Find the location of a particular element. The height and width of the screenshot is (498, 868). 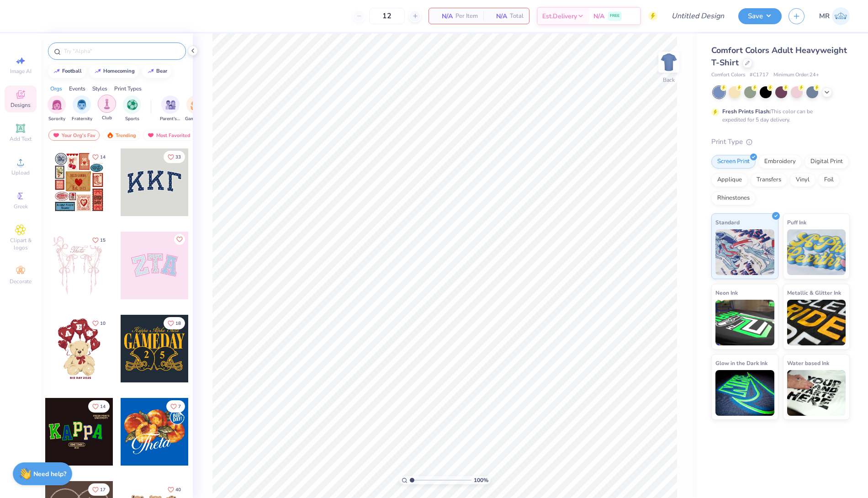

img: Sorority Image is located at coordinates (57, 105).